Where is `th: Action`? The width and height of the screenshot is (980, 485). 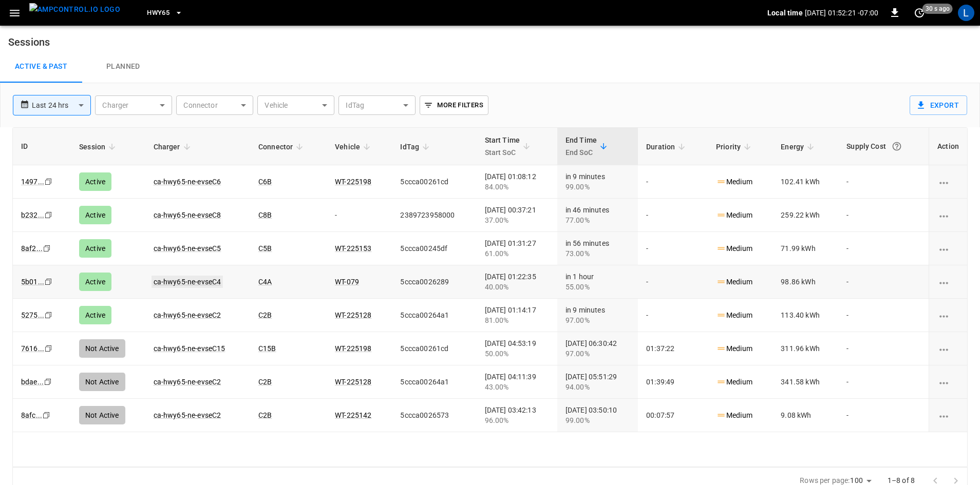 th: Action is located at coordinates (948, 147).